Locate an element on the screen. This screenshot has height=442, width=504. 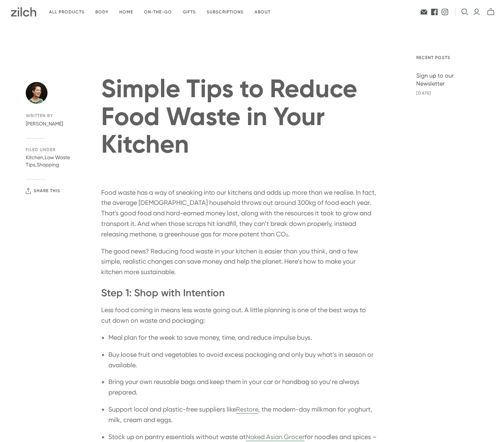
a: Gifts is located at coordinates (189, 12).